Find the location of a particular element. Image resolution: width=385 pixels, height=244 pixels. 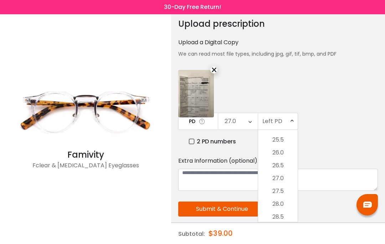

li: 25.5 is located at coordinates (278, 140).